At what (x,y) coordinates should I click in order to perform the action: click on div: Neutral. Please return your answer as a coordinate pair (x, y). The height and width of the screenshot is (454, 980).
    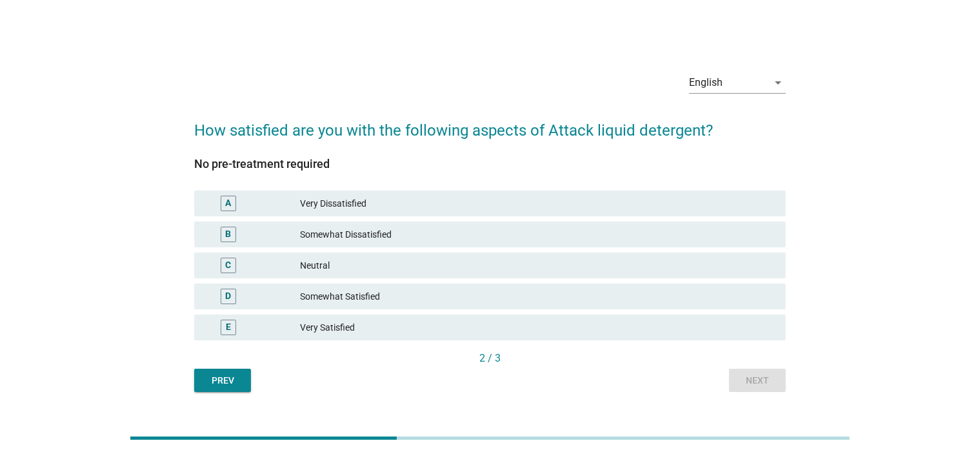
    Looking at the image, I should click on (537, 266).